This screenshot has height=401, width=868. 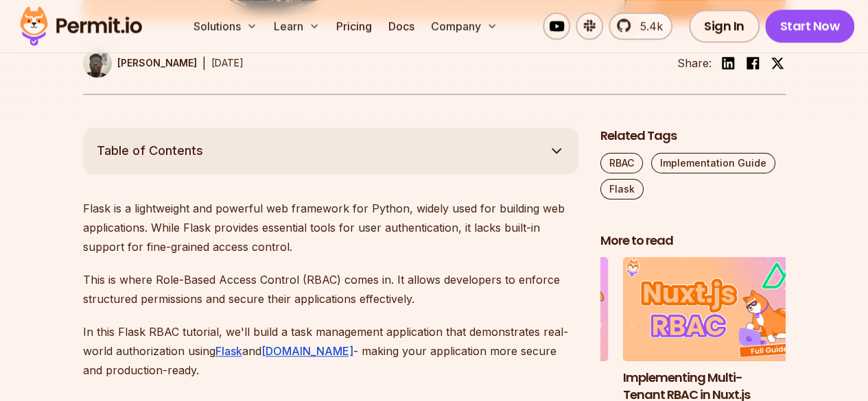 I want to click on h2: Related Tags, so click(x=693, y=136).